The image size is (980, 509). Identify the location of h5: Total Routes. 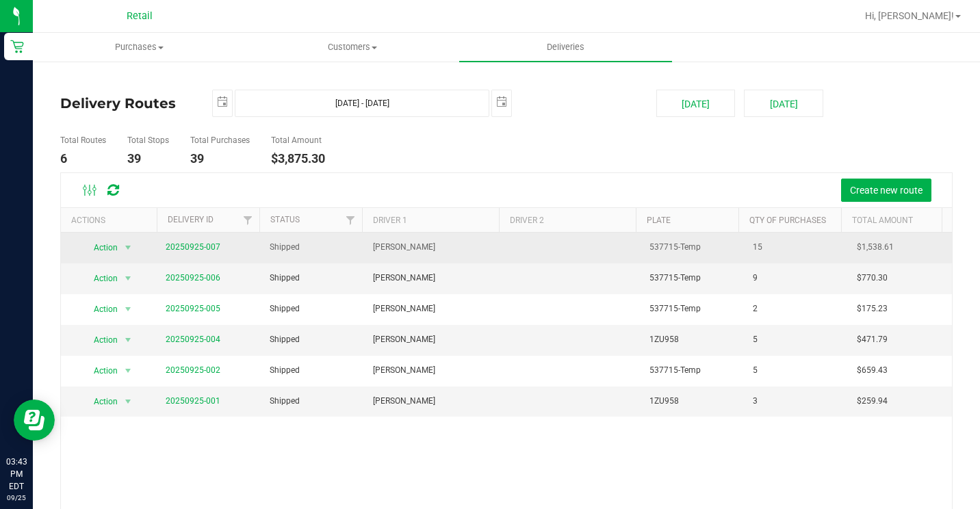
(83, 140).